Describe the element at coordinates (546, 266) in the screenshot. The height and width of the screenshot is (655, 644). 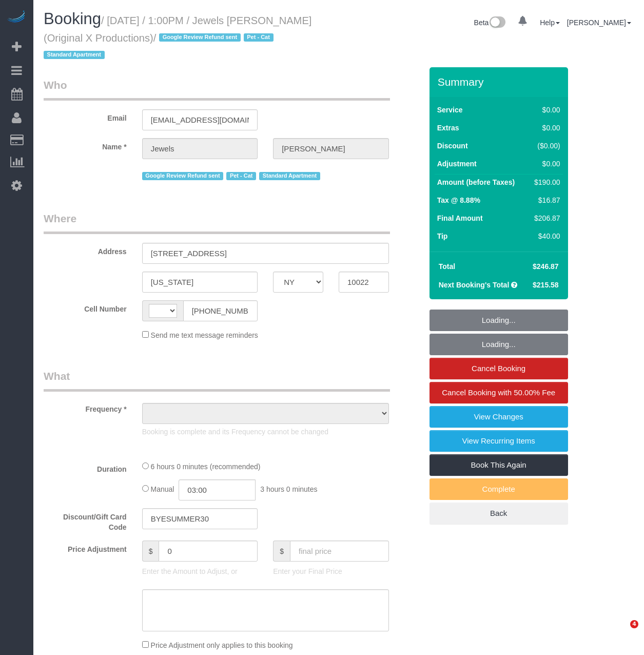
I see `span: $246.87` at that location.